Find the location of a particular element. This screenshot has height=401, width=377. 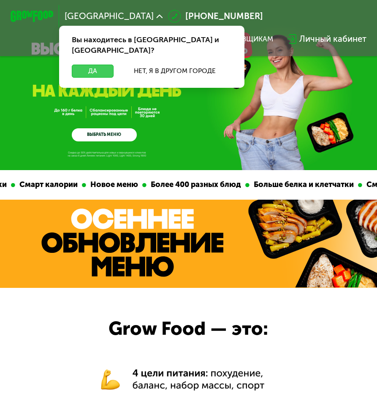

a: ВЫБРАТЬ МЕНЮ is located at coordinates (104, 135).